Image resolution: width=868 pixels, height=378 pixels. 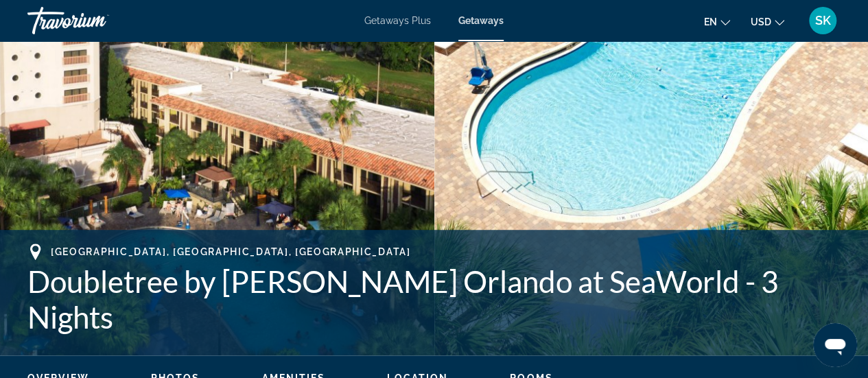 What do you see at coordinates (823, 21) in the screenshot?
I see `span: SK` at bounding box center [823, 21].